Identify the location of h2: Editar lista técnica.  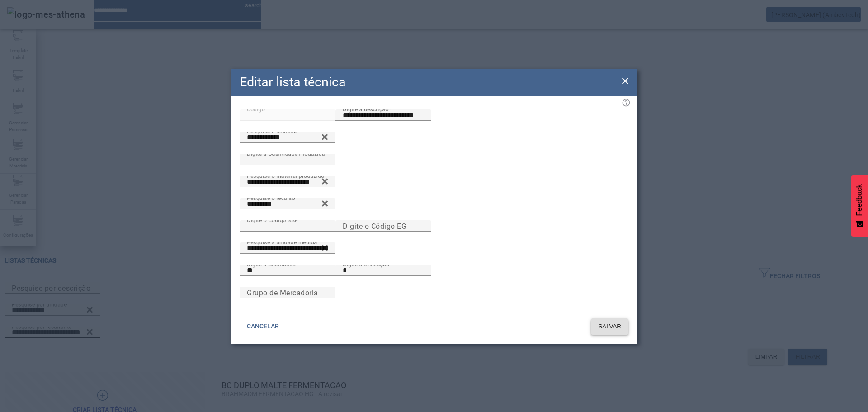
(293, 82).